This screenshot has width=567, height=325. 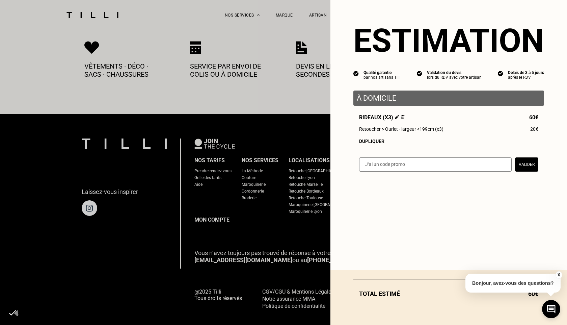 What do you see at coordinates (449, 98) in the screenshot?
I see `p: À domicile` at bounding box center [449, 98].